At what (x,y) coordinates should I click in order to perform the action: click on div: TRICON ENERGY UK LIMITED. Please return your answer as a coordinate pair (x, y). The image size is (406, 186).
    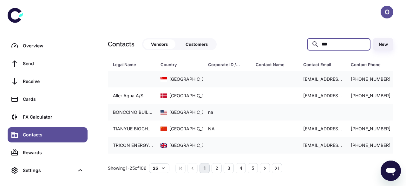
    Looking at the image, I should click on (132, 145).